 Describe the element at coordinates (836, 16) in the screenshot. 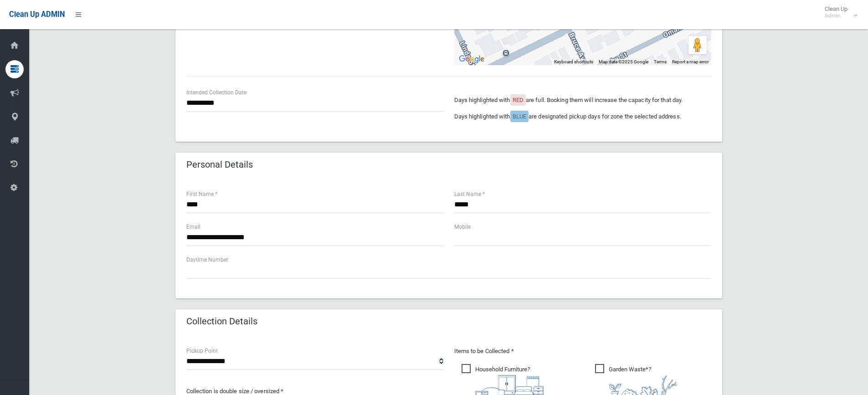

I see `small: Admin` at that location.